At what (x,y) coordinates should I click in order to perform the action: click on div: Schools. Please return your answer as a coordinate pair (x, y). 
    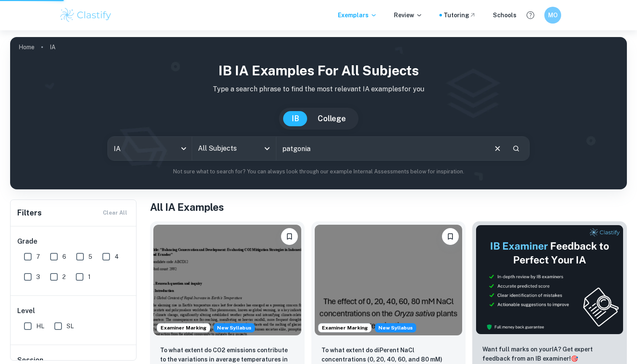
    Looking at the image, I should click on (505, 15).